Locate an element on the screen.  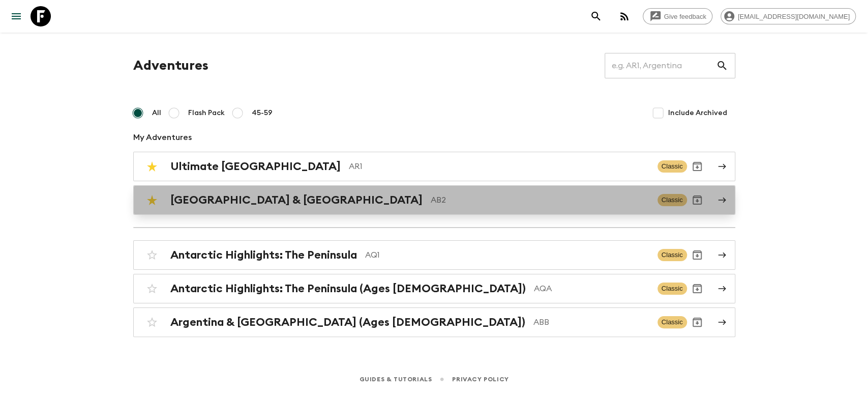
input: e.g. AR1, Argentina is located at coordinates (660, 66).